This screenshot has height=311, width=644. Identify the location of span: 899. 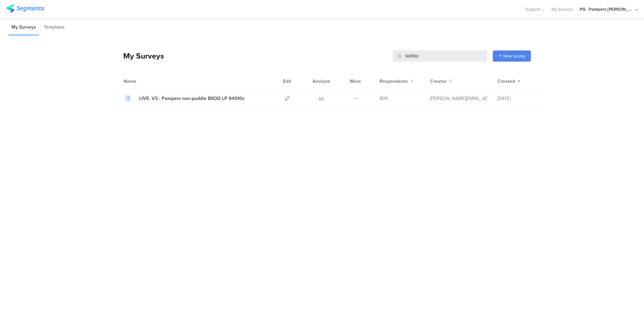
(384, 98).